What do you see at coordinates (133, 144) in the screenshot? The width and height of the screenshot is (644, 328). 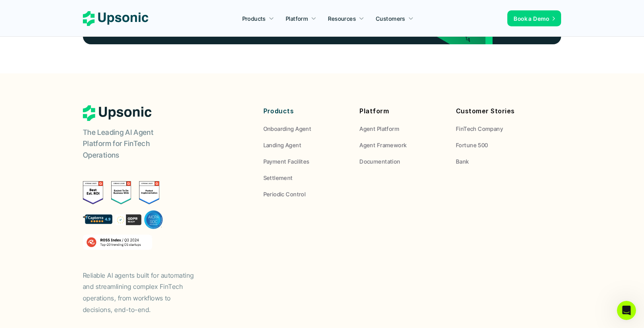 I see `p: The Leading AI Agent Platform for FinTech Operations` at bounding box center [133, 144].